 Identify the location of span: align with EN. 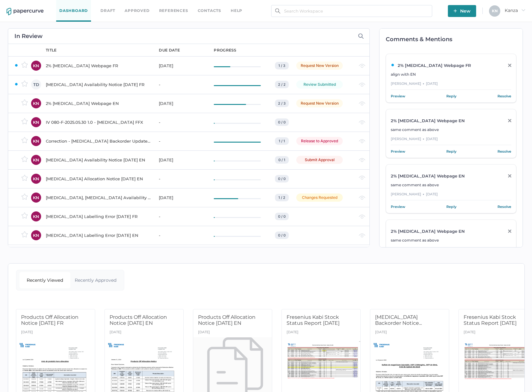
(403, 74).